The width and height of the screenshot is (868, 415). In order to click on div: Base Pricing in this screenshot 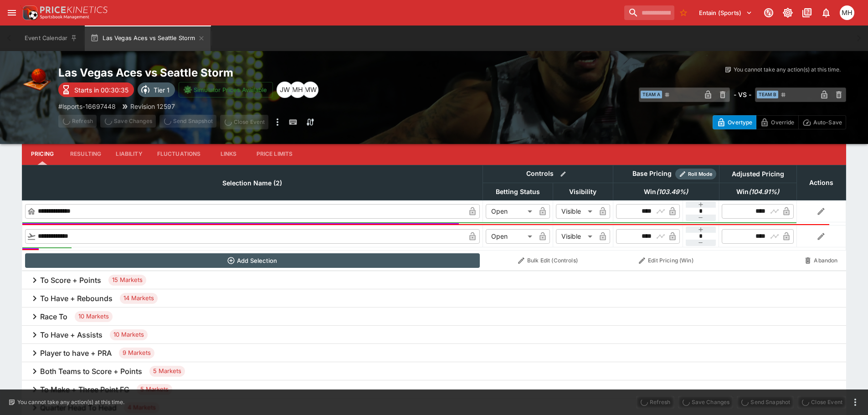, I will do `click(652, 173)`.